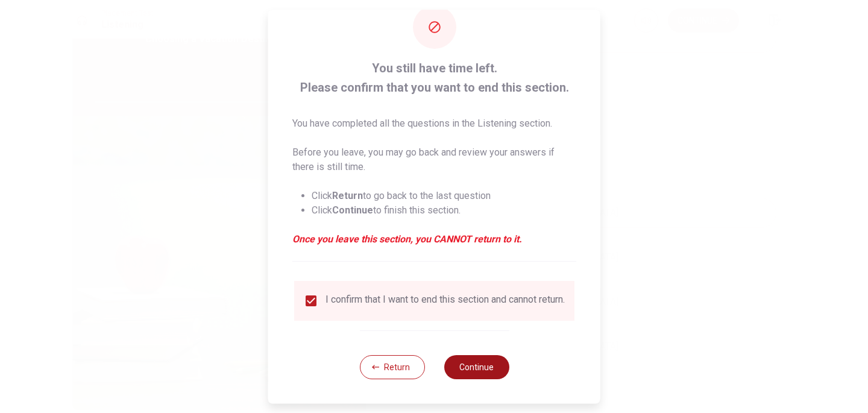 Image resolution: width=868 pixels, height=413 pixels. Describe the element at coordinates (391, 367) in the screenshot. I see `button: Return` at that location.